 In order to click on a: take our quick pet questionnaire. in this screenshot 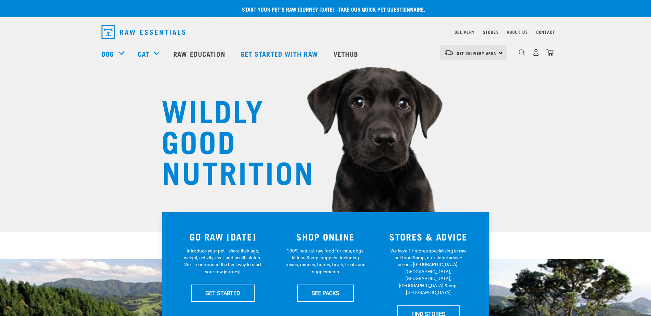, I will do `click(382, 9)`.